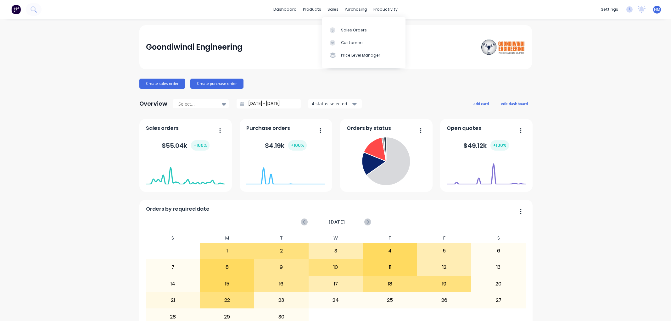 The image size is (671, 321). Describe the element at coordinates (444, 267) in the screenshot. I see `div: 12` at that location.